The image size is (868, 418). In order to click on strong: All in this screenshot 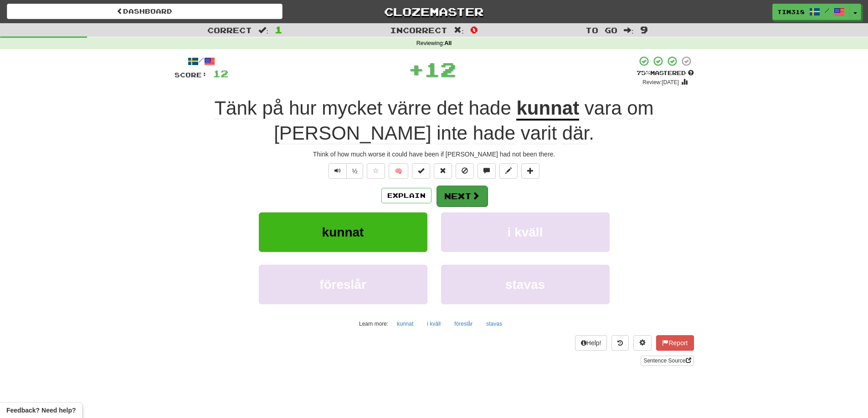, I will do `click(448, 44)`.